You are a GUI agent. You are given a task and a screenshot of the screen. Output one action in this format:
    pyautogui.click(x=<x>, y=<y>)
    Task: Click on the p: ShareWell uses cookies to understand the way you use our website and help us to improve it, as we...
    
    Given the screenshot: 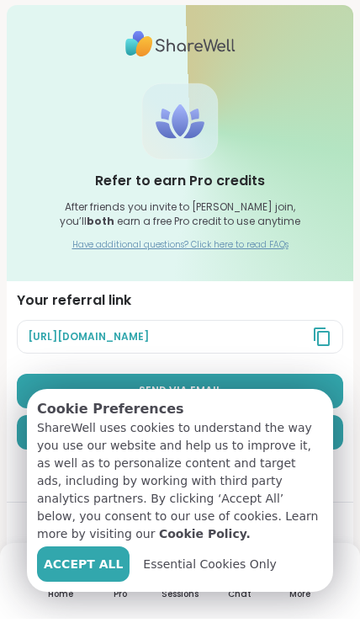 What is the action you would take?
    pyautogui.click(x=180, y=485)
    